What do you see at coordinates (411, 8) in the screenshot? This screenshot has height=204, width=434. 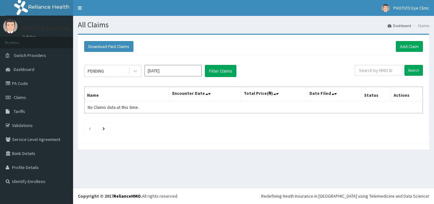 I see `span: PHOTIZO Eye Clinic` at bounding box center [411, 8].